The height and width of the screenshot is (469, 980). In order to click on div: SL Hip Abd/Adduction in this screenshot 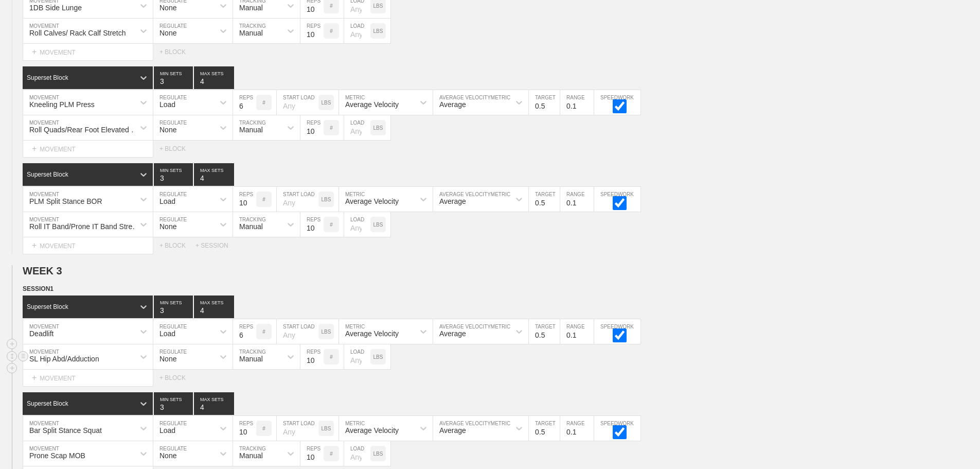, I will do `click(64, 359)`.